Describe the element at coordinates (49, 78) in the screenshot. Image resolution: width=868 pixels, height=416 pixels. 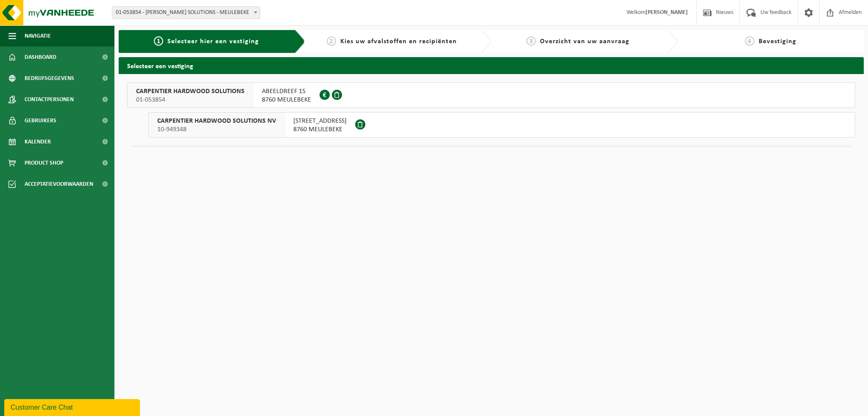
I see `span: Bedrijfsgegevens` at that location.